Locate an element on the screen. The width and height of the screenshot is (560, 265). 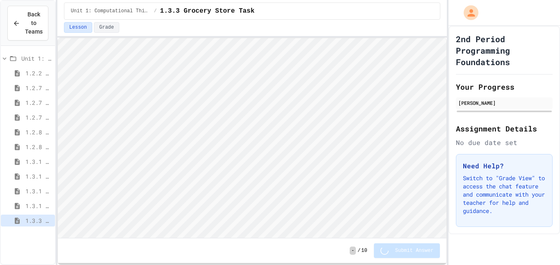
span: 1.2.8 Task 1 is located at coordinates (39, 132).